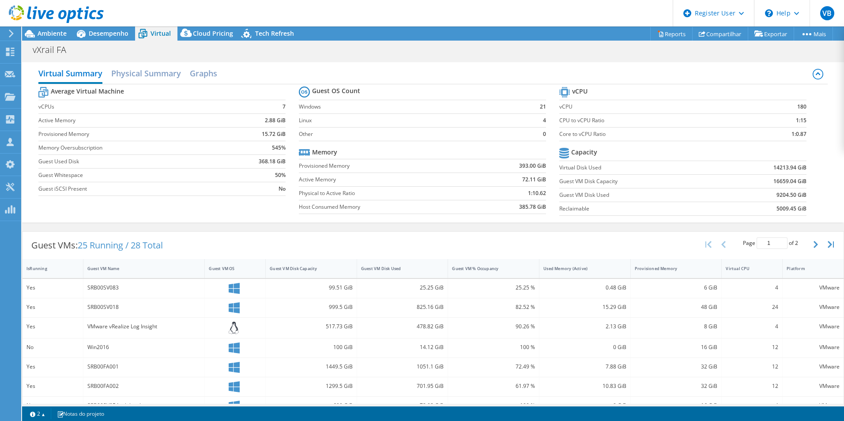  What do you see at coordinates (801, 120) in the screenshot?
I see `b: 1:15` at bounding box center [801, 120].